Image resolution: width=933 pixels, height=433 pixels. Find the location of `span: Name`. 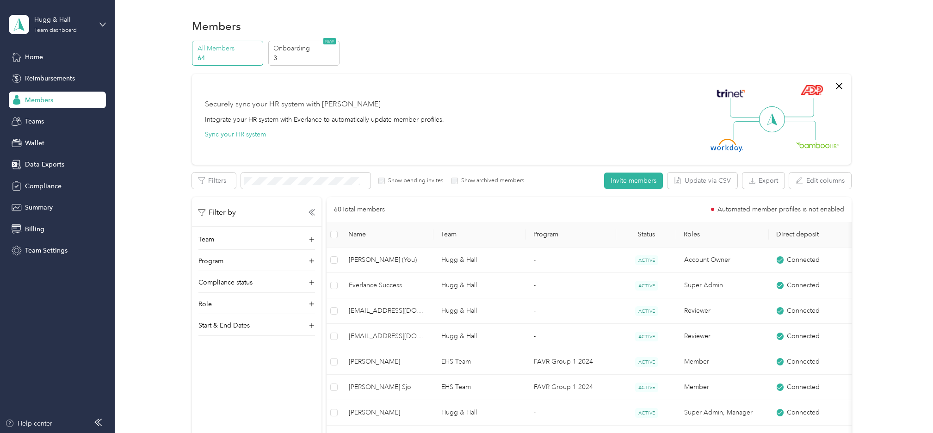

span: Name is located at coordinates (387, 234).